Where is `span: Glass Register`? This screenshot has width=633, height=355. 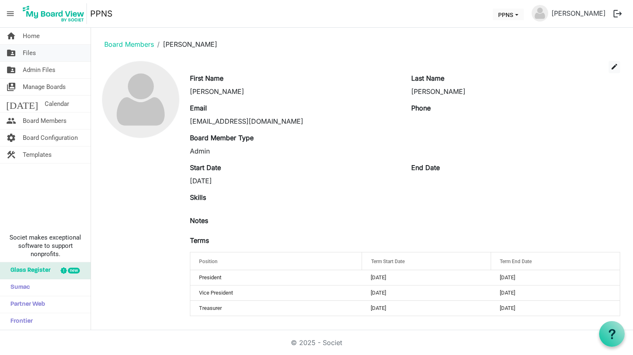 span: Glass Register is located at coordinates (28, 271).